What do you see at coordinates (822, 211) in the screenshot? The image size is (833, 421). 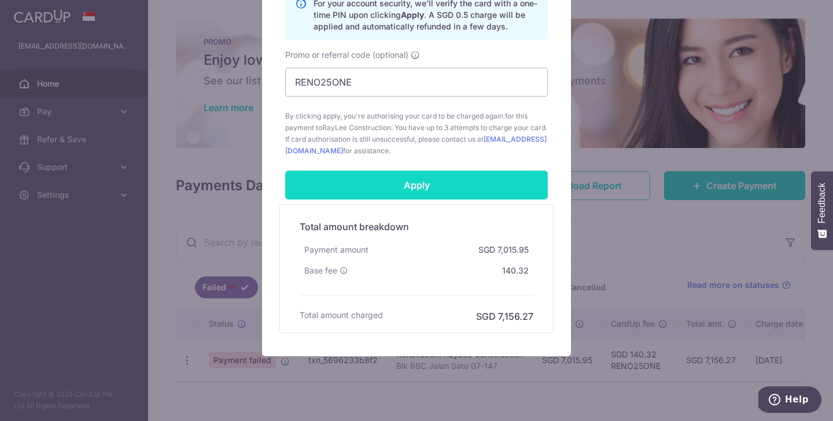 I see `button: Feedback - Show survey` at bounding box center [822, 211].